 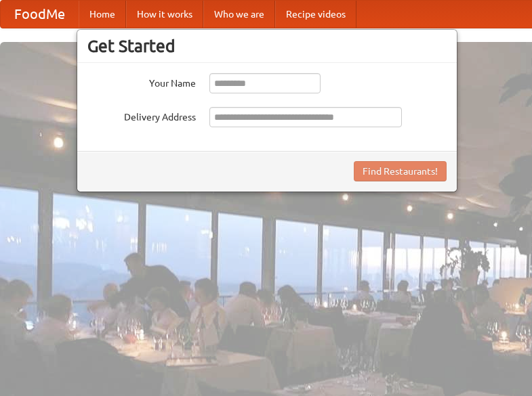 What do you see at coordinates (239, 14) in the screenshot?
I see `a: Who we are` at bounding box center [239, 14].